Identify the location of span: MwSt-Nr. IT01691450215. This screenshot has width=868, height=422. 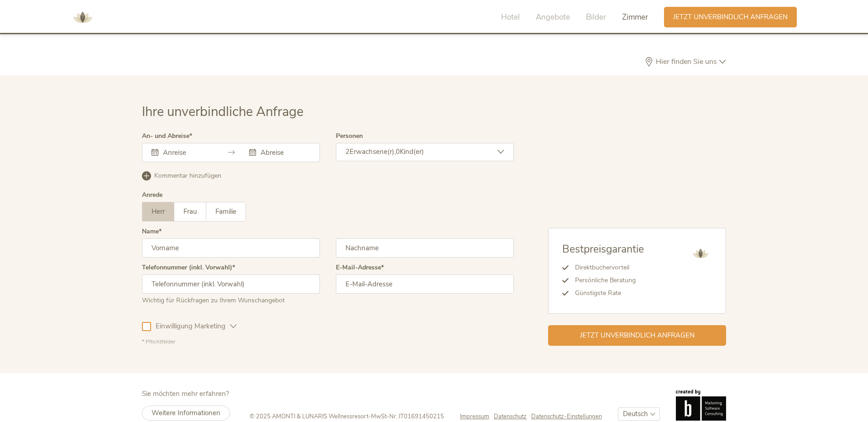
(408, 416).